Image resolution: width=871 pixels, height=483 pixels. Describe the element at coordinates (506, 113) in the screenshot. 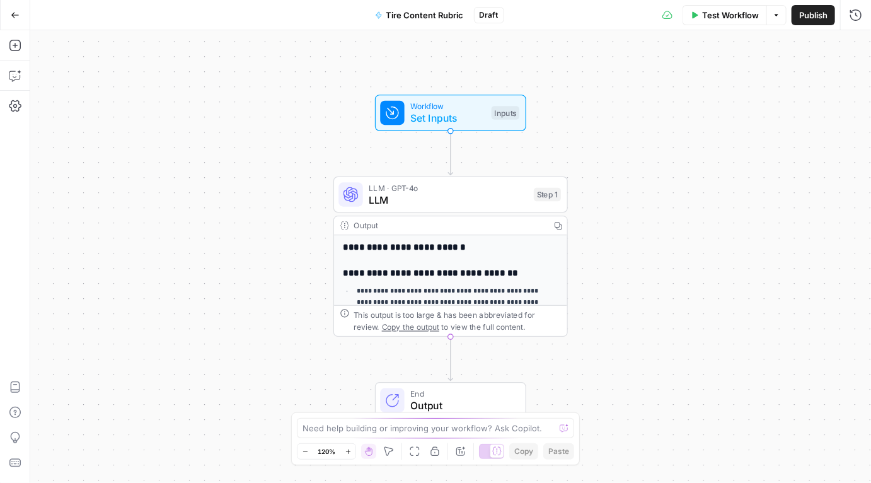

I see `div: Inputs` at that location.